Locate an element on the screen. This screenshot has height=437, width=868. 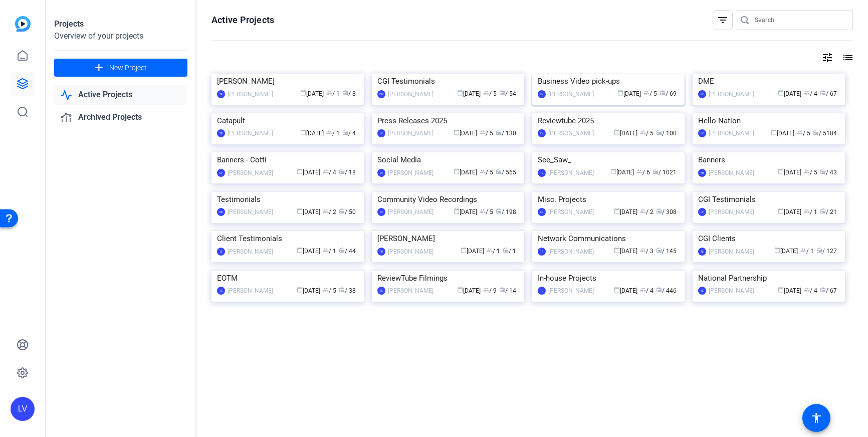
span: / 67 is located at coordinates (829, 93).